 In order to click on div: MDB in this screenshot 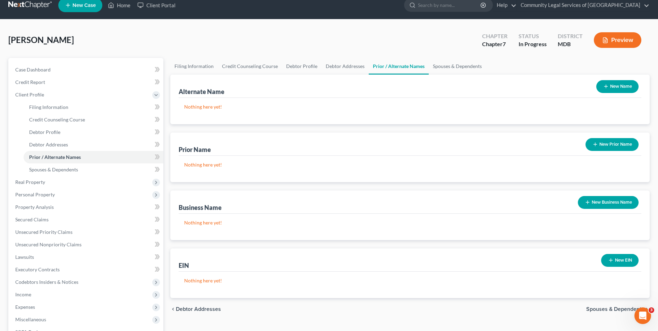, I will do `click(570, 44)`.